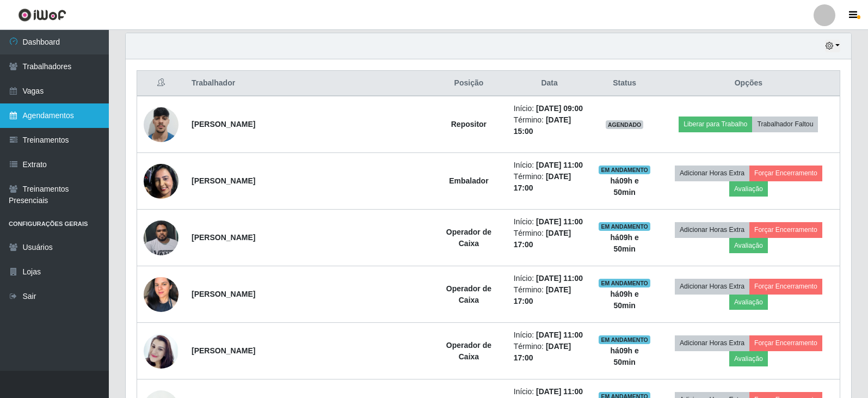  What do you see at coordinates (307, 84) in the screenshot?
I see `th: Trabalhador` at bounding box center [307, 84].